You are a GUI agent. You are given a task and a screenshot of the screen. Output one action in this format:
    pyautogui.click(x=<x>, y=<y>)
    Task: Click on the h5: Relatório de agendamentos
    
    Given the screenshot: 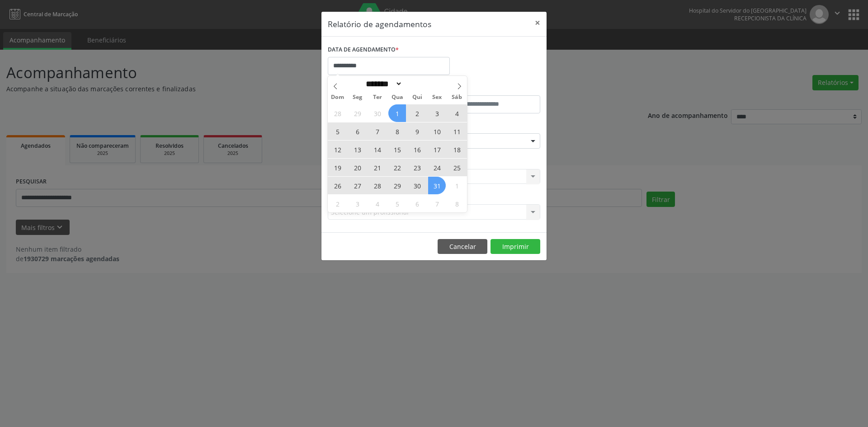 What is the action you would take?
    pyautogui.click(x=379, y=24)
    